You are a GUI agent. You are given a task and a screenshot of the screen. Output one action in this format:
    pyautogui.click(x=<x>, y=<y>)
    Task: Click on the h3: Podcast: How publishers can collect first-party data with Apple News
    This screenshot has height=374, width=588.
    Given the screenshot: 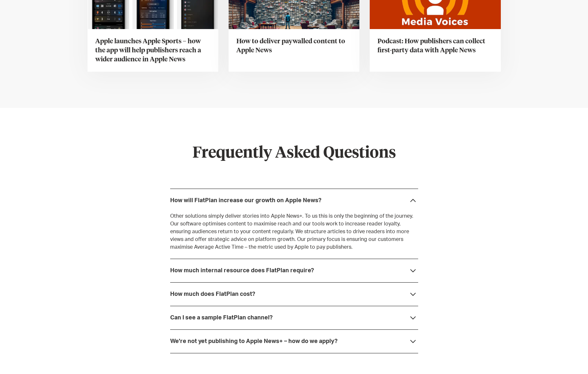 What is the action you would take?
    pyautogui.click(x=435, y=46)
    